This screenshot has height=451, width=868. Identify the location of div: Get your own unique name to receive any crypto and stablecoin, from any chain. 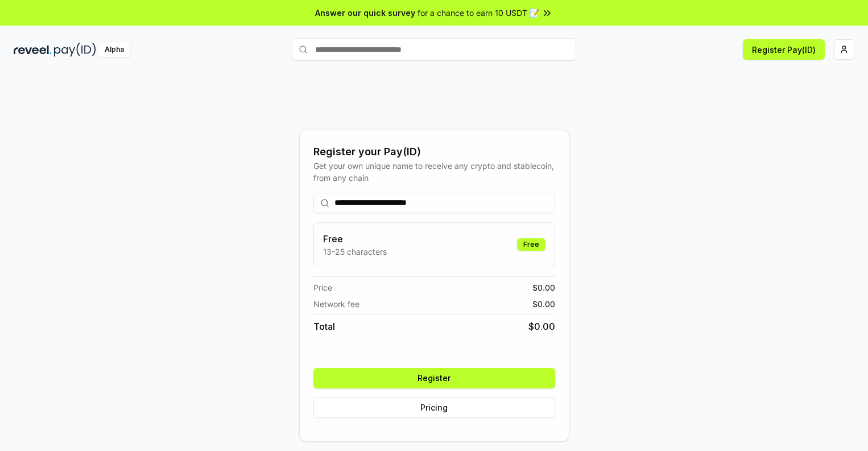
(434, 172).